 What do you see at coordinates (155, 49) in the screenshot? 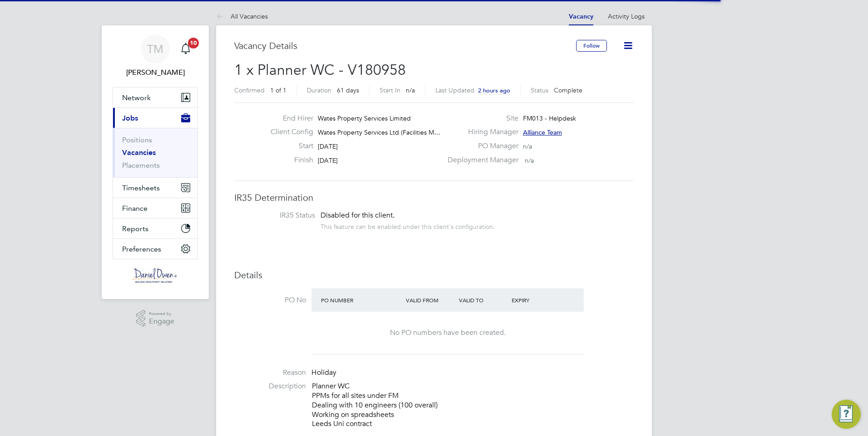
I see `span: TM` at bounding box center [155, 49].